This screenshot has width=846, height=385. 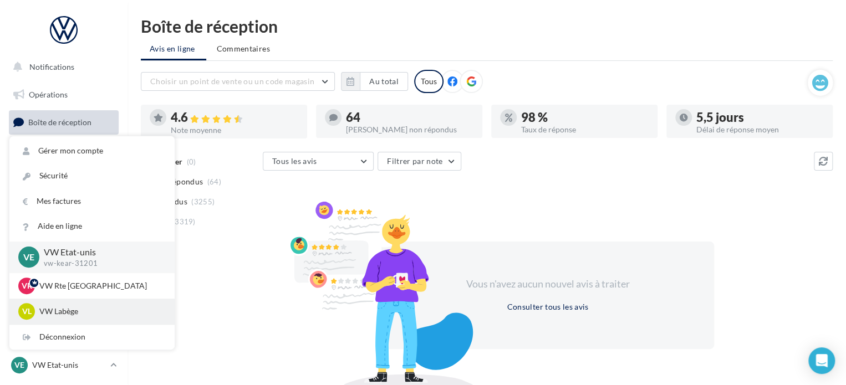 I want to click on span: VR, so click(x=27, y=286).